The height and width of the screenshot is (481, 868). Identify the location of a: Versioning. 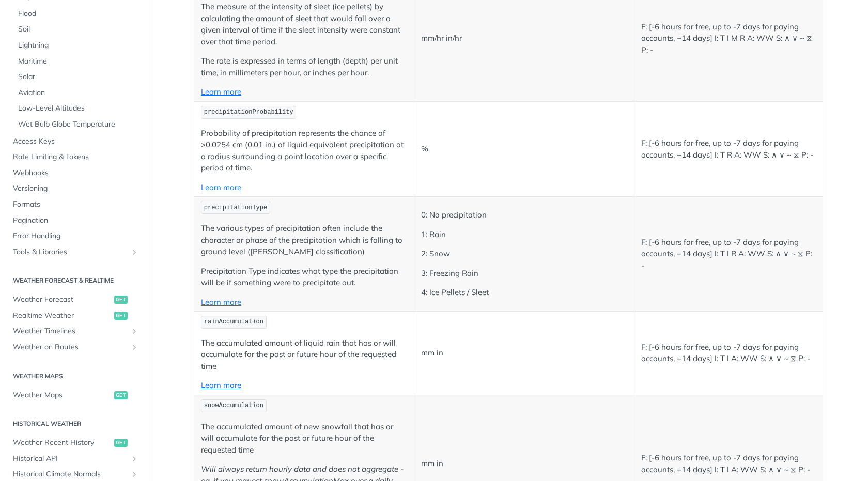
(74, 189).